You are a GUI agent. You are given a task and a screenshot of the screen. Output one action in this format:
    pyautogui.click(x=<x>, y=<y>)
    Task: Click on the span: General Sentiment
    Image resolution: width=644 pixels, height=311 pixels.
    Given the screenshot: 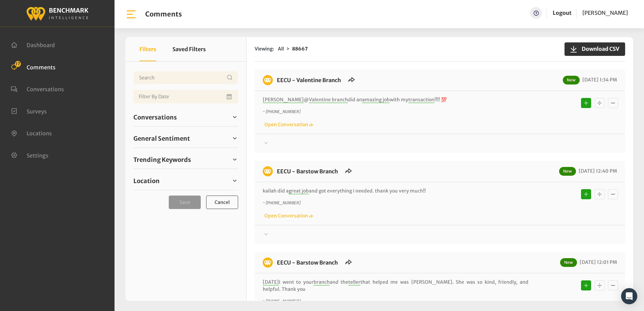 What is the action you would take?
    pyautogui.click(x=162, y=138)
    